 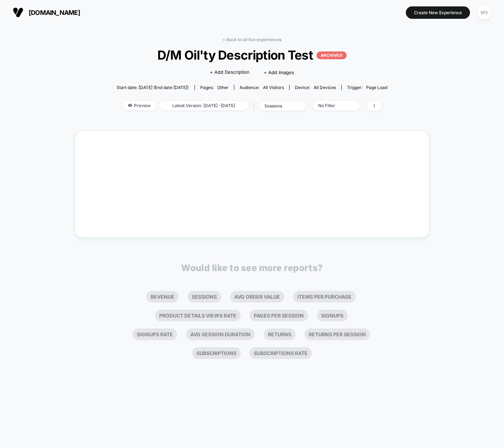 I want to click on li: Signups Rate, so click(x=155, y=334).